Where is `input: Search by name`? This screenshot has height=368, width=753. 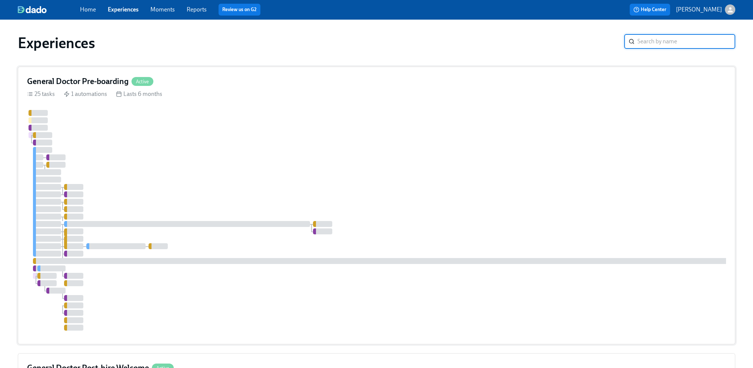 input: Search by name is located at coordinates (687, 42).